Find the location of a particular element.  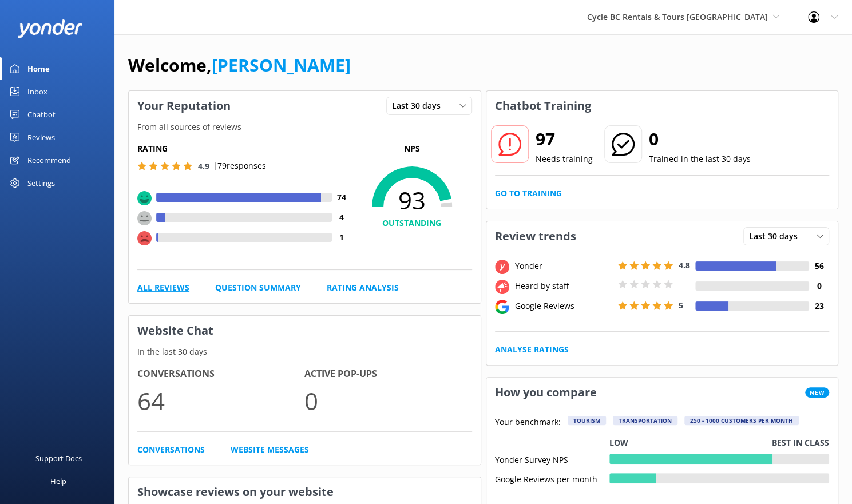

p: | 79 responses is located at coordinates (239, 166).